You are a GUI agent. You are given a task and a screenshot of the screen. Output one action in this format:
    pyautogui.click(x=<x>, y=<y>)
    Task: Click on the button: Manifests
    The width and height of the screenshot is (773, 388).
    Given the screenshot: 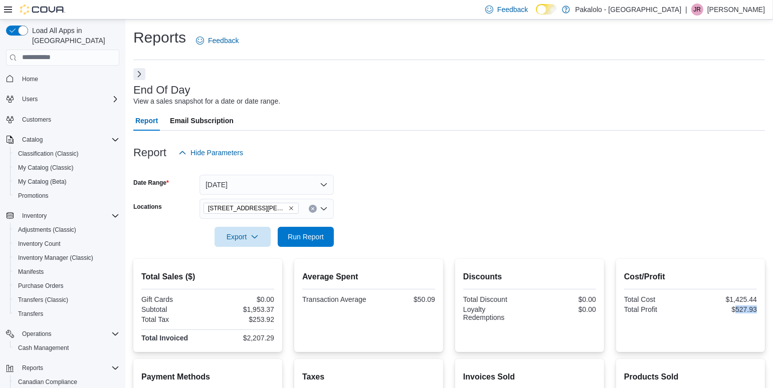 What is the action you would take?
    pyautogui.click(x=67, y=272)
    